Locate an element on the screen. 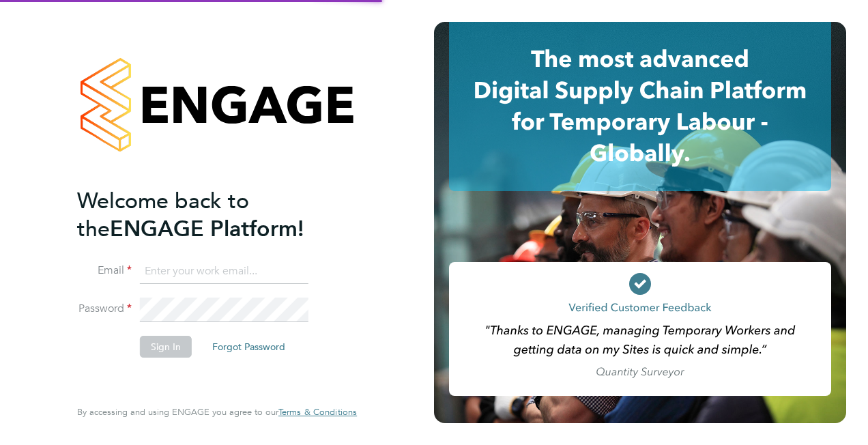 The width and height of the screenshot is (868, 445). button: Forgot Password is located at coordinates (248, 346).